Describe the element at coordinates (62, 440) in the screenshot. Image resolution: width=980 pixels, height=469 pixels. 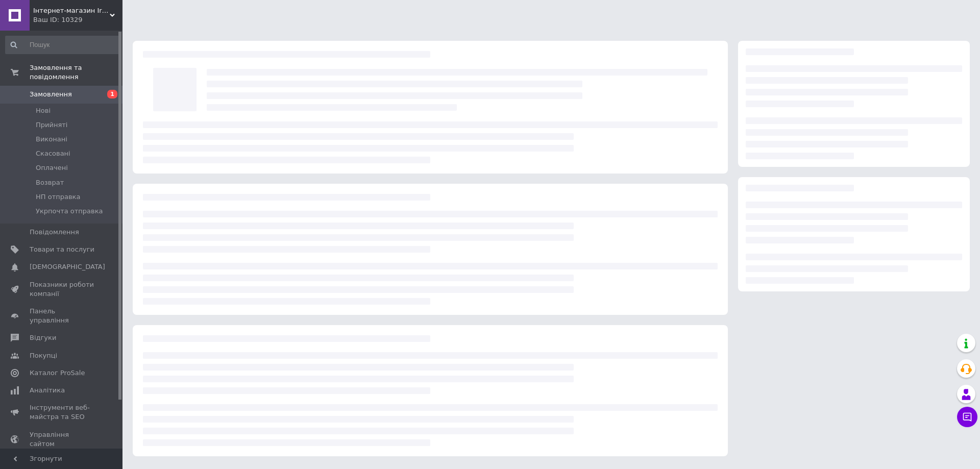
I see `span: Управління сайтом` at that location.